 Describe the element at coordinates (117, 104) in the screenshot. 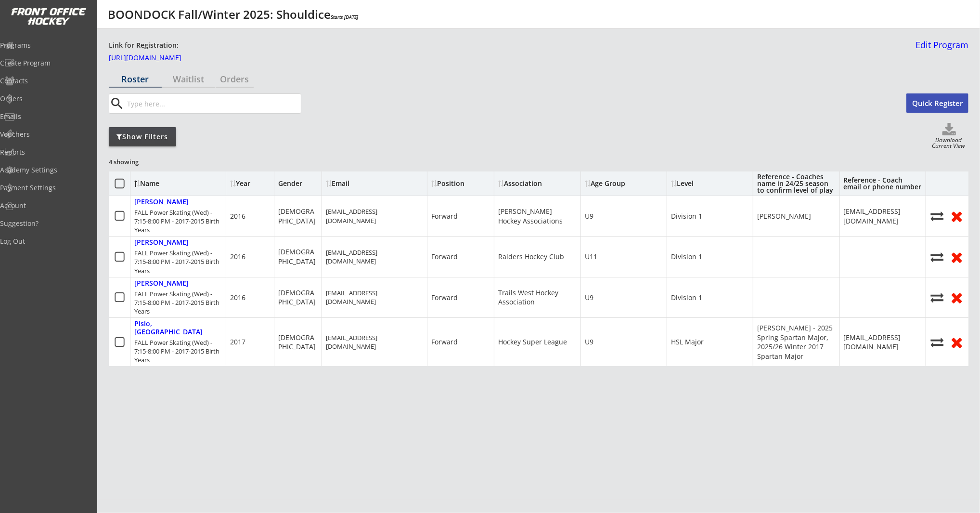

I see `button: search` at that location.